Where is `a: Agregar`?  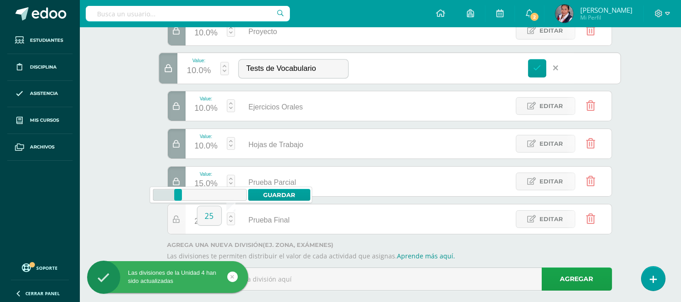
a: Agregar is located at coordinates (577, 279).